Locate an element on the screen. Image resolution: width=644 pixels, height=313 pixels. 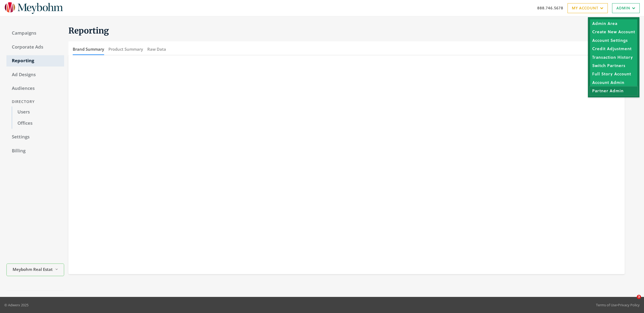
a: Reporting is located at coordinates (35, 61).